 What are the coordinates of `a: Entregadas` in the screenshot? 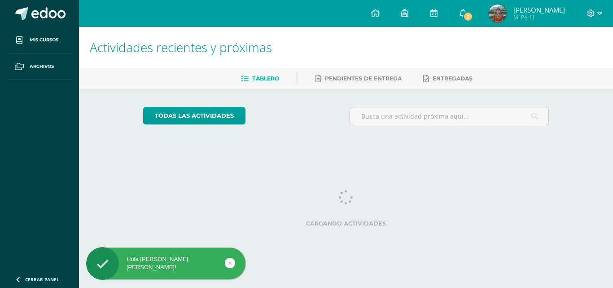 It's located at (448, 79).